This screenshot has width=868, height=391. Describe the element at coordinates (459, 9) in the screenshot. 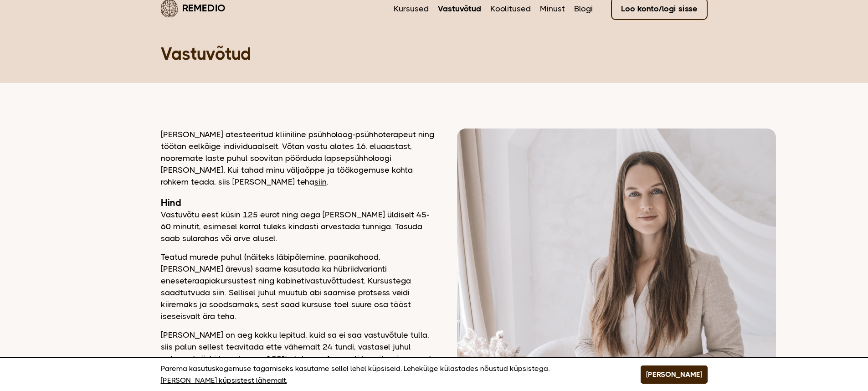

I see `a: Vastuvõtud` at that location.